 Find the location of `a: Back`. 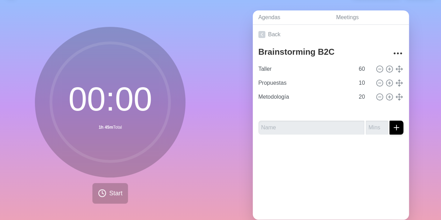

a: Back is located at coordinates (331, 35).